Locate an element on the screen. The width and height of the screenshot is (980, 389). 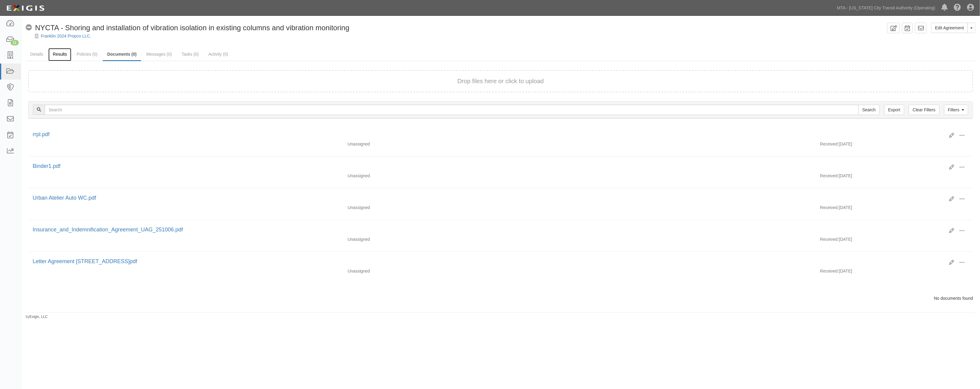
a: Policies (0) is located at coordinates (86, 54).